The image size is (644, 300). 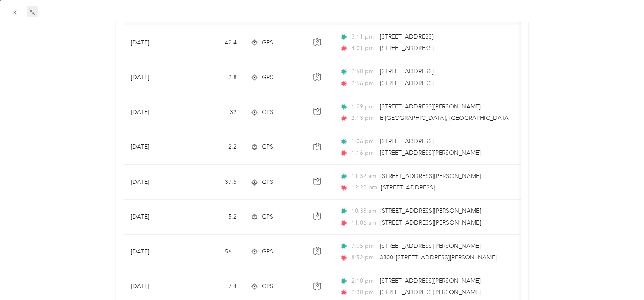 What do you see at coordinates (363, 37) in the screenshot?
I see `span: 3:11 pm` at bounding box center [363, 37].